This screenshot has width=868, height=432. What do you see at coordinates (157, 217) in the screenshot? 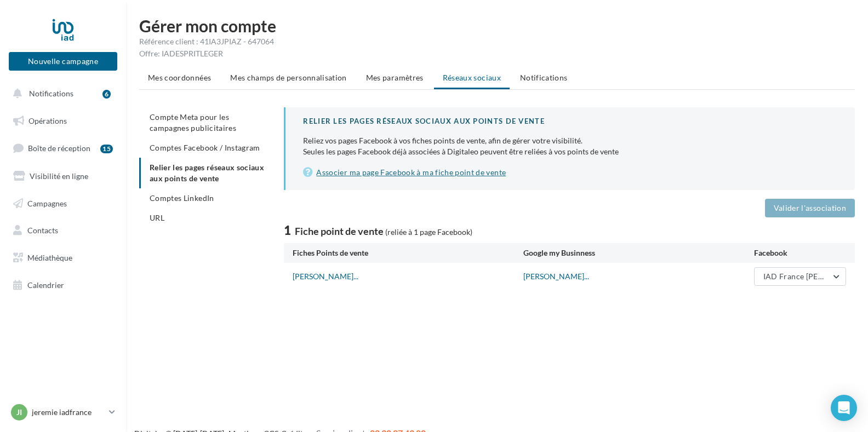
I see `span: URL` at bounding box center [157, 217].